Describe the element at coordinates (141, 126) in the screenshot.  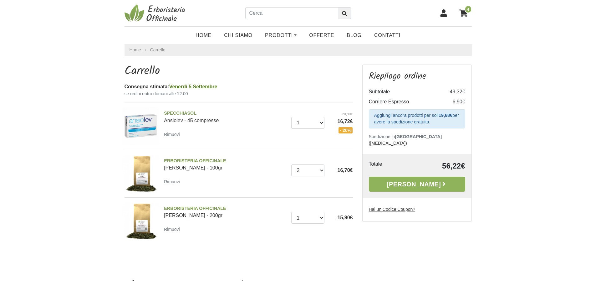
I see `img: Ansiolev - 45 compresse` at that location.